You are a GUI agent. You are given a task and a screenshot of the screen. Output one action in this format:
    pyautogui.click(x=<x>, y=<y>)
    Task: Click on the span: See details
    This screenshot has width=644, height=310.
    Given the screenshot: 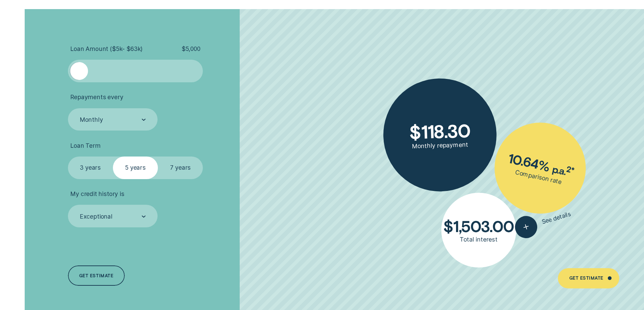 What is the action you would take?
    pyautogui.click(x=556, y=218)
    